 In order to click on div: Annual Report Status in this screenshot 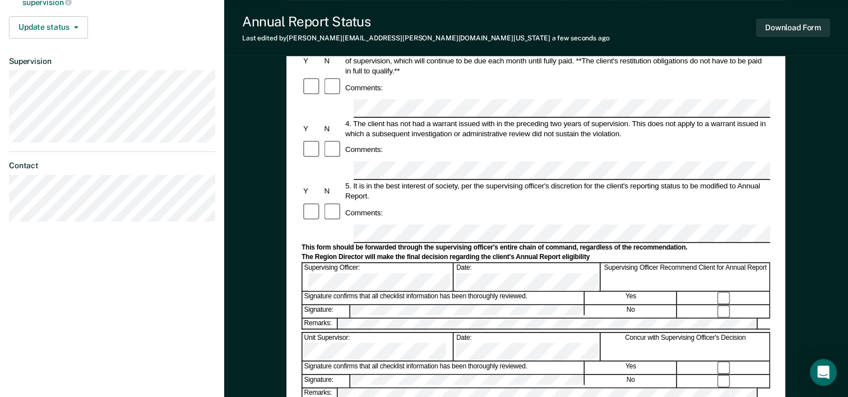, I will do `click(426, 21)`.